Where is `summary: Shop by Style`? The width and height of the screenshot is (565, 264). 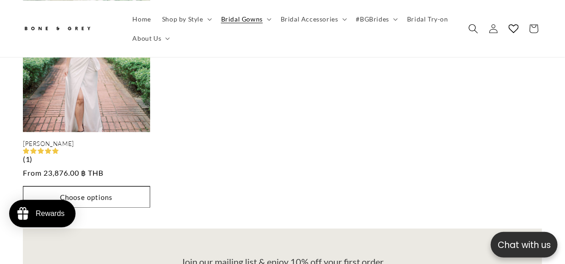 summary: Shop by Style is located at coordinates (186, 19).